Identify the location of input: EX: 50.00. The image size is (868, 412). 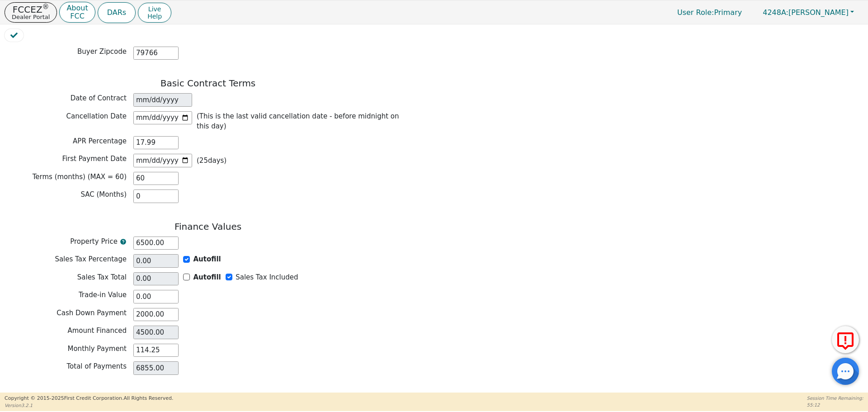
(156, 297).